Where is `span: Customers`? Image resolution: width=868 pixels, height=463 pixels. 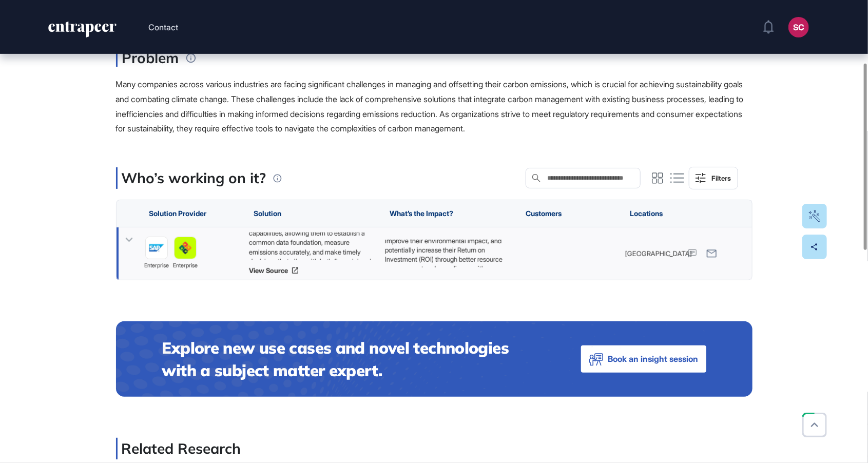 span: Customers is located at coordinates (544, 213).